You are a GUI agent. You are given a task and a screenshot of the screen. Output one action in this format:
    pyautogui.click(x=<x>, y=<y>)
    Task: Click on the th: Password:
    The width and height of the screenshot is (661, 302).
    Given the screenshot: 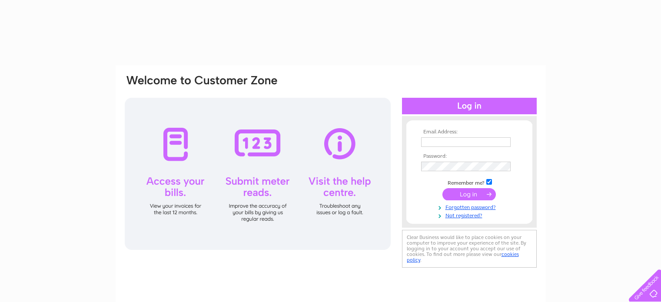 What is the action you would take?
    pyautogui.click(x=470, y=157)
    